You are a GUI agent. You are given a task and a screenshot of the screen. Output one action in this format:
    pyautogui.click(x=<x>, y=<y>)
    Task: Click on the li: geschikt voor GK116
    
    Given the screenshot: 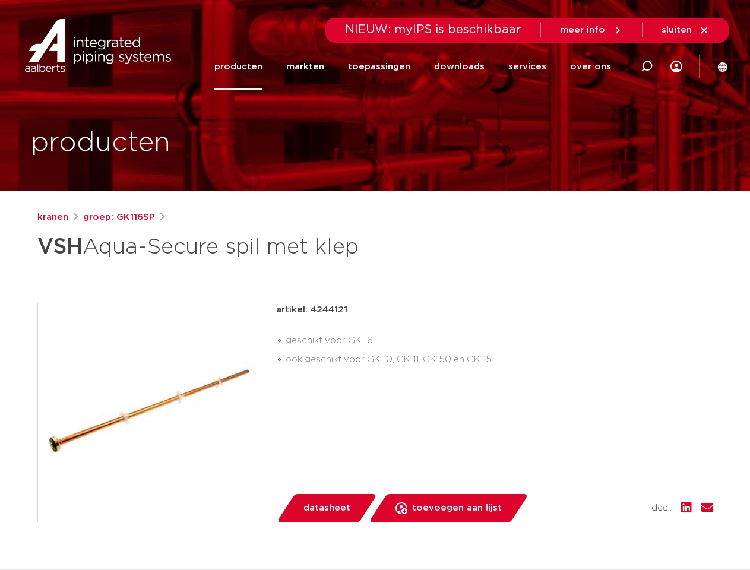 What is the action you would take?
    pyautogui.click(x=499, y=341)
    